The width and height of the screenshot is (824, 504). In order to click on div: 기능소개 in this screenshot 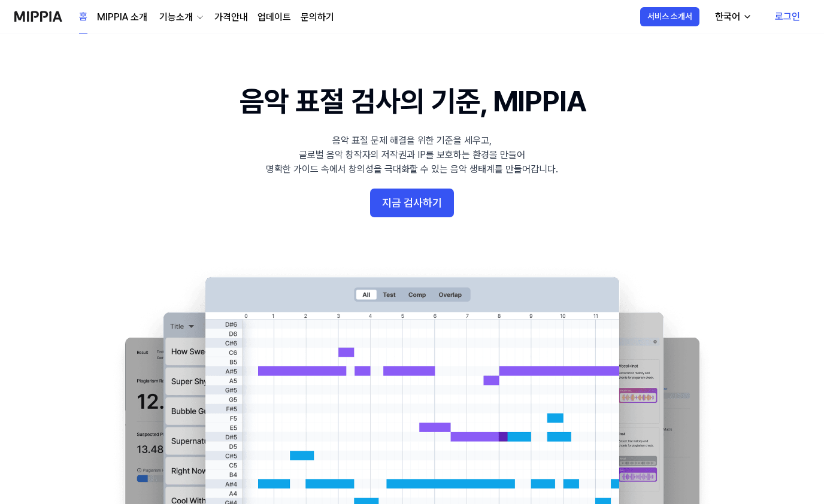, I will do `click(176, 17)`.